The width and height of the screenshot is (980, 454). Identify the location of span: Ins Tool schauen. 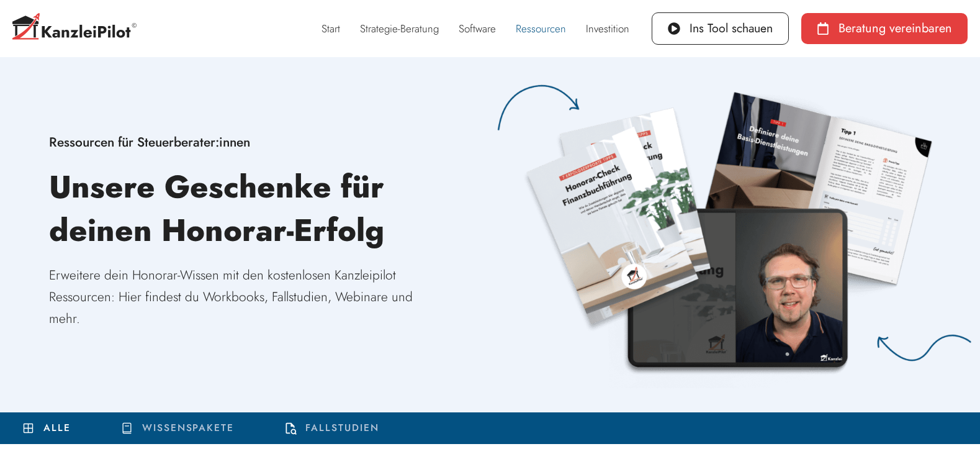
(731, 29).